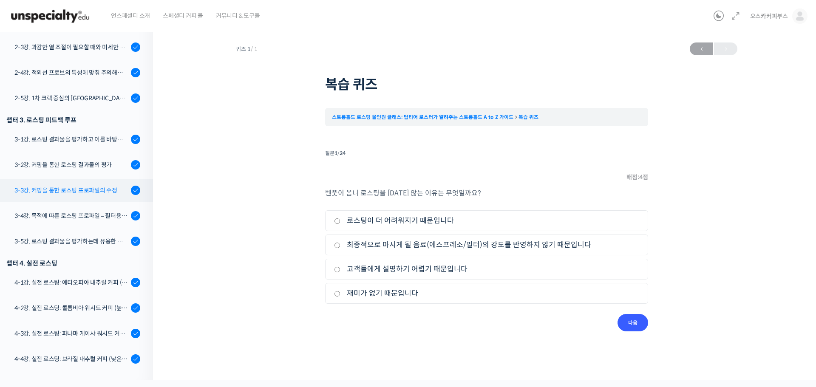 The height and width of the screenshot is (387, 816). Describe the element at coordinates (702, 49) in the screenshot. I see `a: ←이전` at that location.